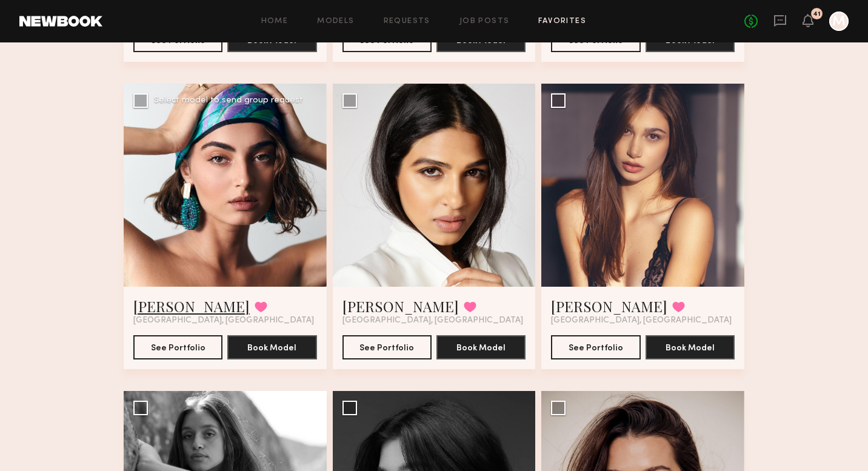  Describe the element at coordinates (839, 21) in the screenshot. I see `a: M` at that location.